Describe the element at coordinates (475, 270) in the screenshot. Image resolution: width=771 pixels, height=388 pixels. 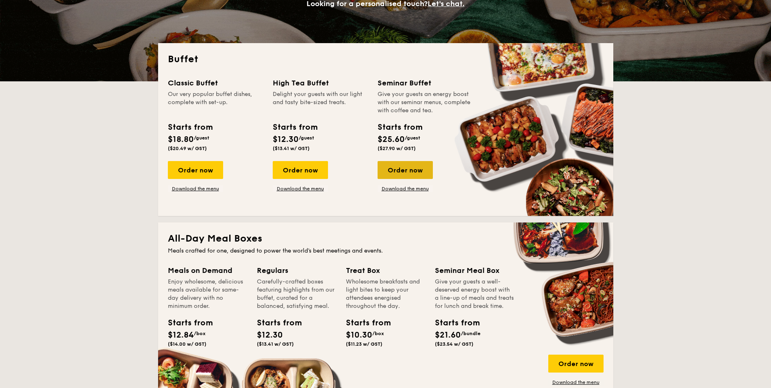
I see `div: Seminar Meal Box` at that location.